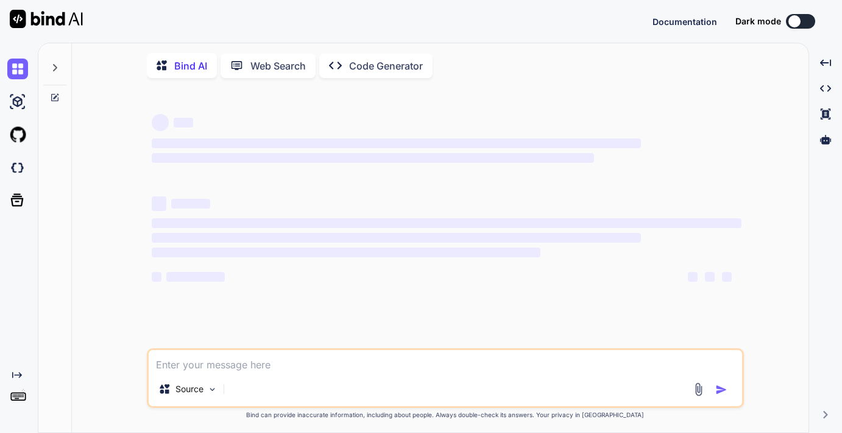 The image size is (842, 433). What do you see at coordinates (446, 414) in the screenshot?
I see `p: Bind can provide inaccurate information, including about people. Always double-check its answers....` at bounding box center [446, 414].